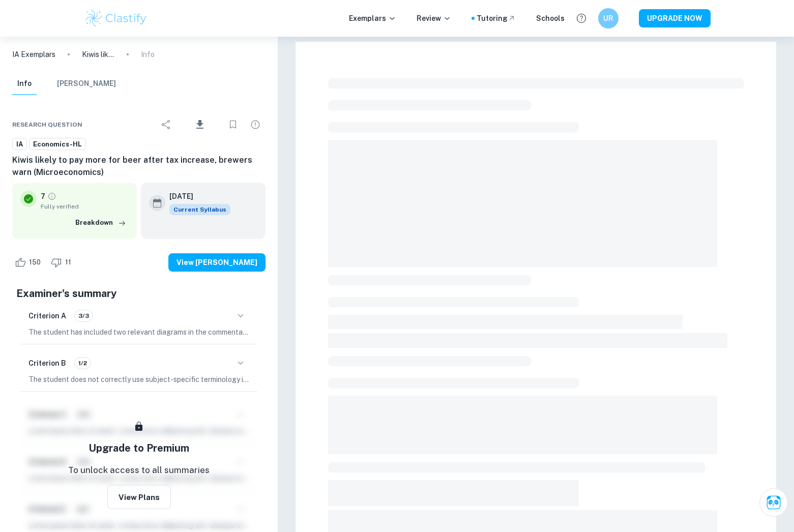 The height and width of the screenshot is (532, 794). Describe the element at coordinates (550, 18) in the screenshot. I see `a: Schools` at that location.